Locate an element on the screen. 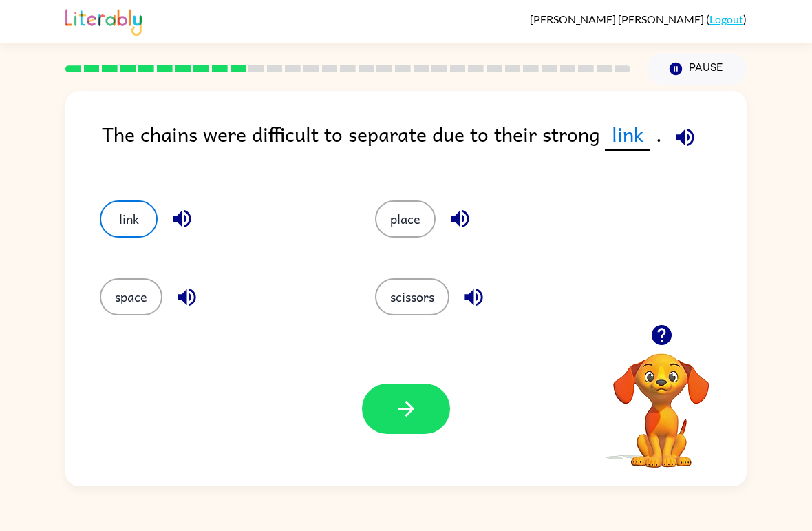 The height and width of the screenshot is (531, 812). img: Literably is located at coordinates (103, 20).